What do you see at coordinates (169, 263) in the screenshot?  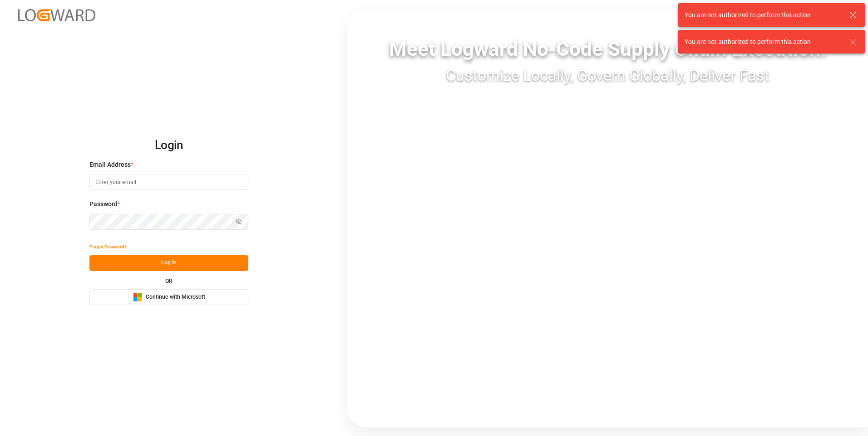 I see `button: Log In` at bounding box center [169, 263].